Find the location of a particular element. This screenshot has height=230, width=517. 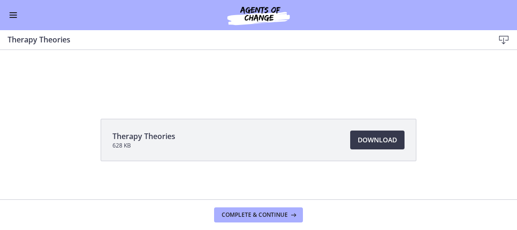

button: Complete & continue is located at coordinates (258, 215).